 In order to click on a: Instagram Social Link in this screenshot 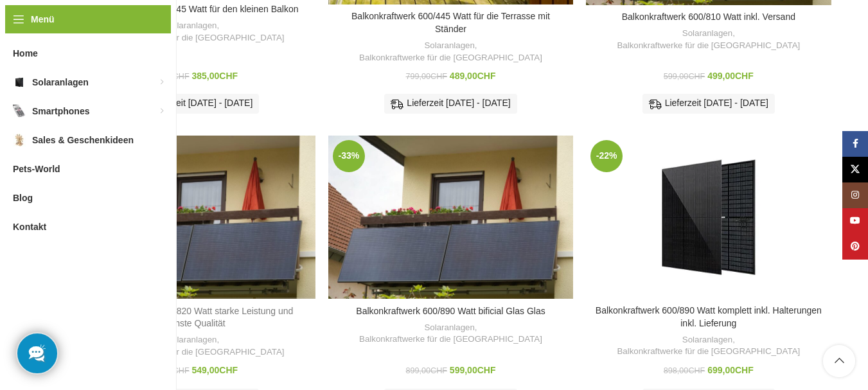, I will do `click(856, 195)`.